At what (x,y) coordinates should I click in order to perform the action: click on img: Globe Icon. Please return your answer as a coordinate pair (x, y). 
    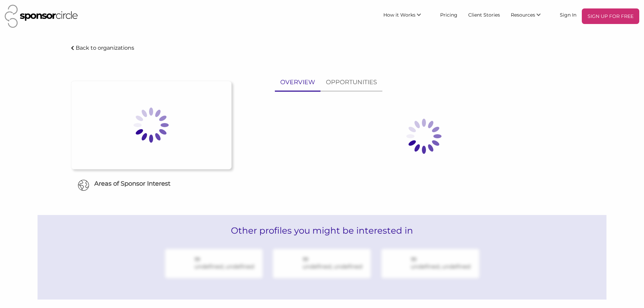
    Looking at the image, I should click on (83, 185).